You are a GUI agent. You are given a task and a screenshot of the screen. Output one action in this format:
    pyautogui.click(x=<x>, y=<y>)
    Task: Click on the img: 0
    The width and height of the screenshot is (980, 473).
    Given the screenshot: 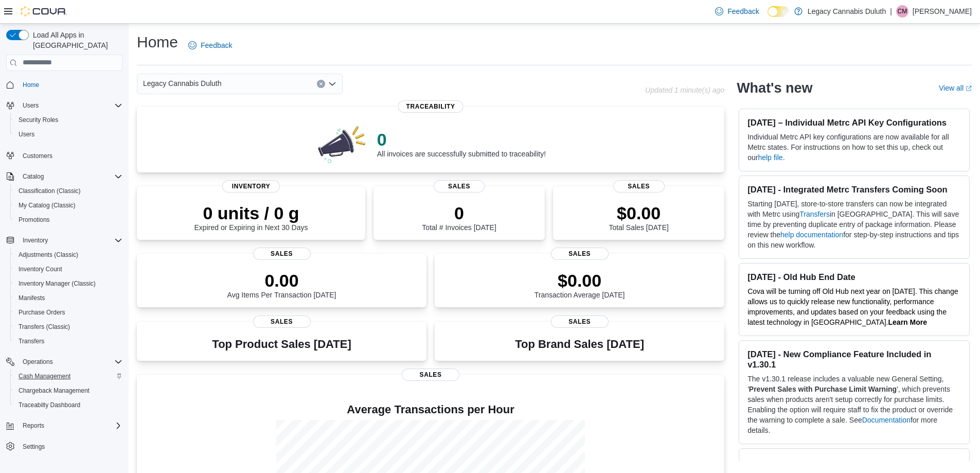 What is the action you would take?
    pyautogui.click(x=342, y=143)
    